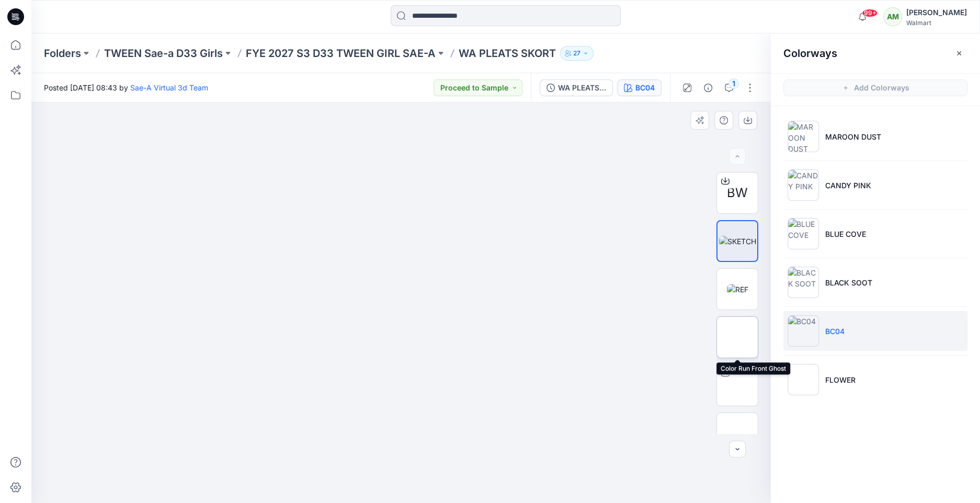 The image size is (980, 503). What do you see at coordinates (840, 380) in the screenshot?
I see `p: FLOWER` at bounding box center [840, 380].